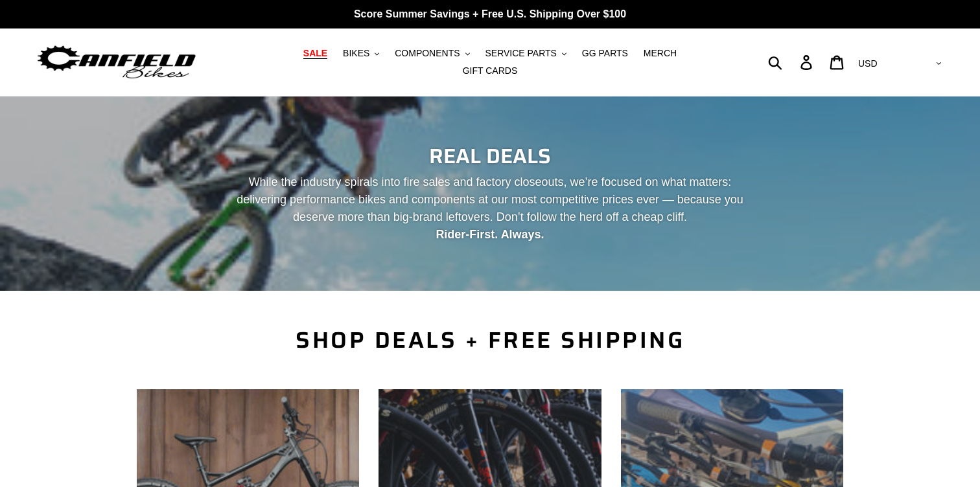  Describe the element at coordinates (490, 156) in the screenshot. I see `h2: REAL DEALS` at that location.